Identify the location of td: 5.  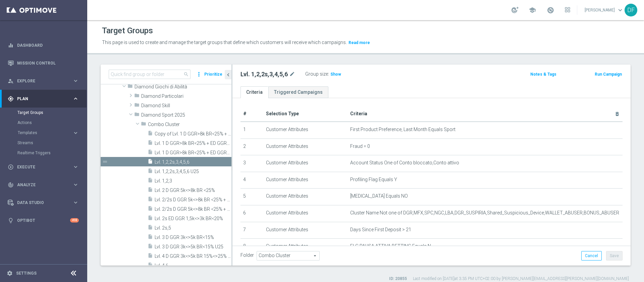
(252, 197).